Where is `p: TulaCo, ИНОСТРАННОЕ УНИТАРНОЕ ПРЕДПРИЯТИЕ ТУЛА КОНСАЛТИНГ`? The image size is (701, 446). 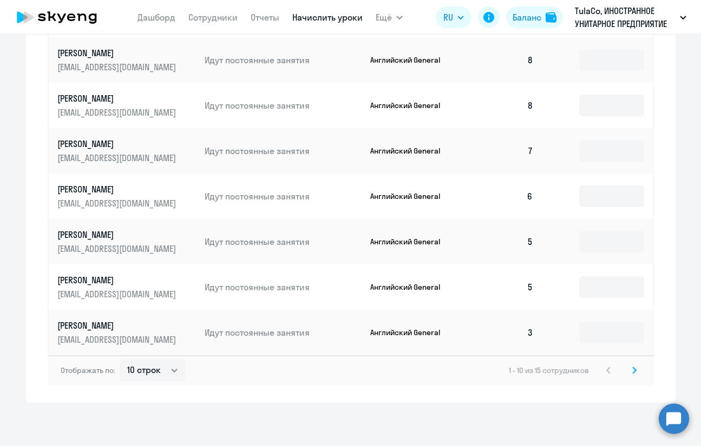
p: TulaCo, ИНОСТРАННОЕ УНИТАРНОЕ ПРЕДПРИЯТИЕ ТУЛА КОНСАЛТИНГ is located at coordinates (625, 17).